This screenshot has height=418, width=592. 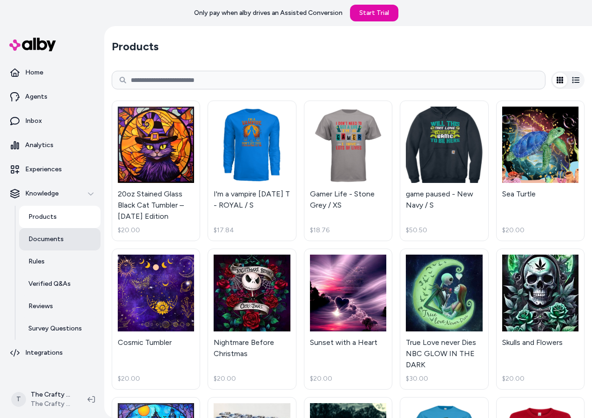 I want to click on a: Integrations, so click(x=52, y=353).